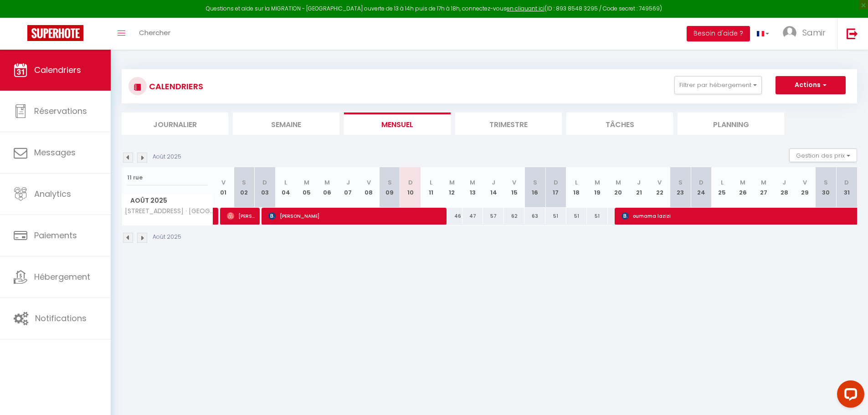  Describe the element at coordinates (61, 318) in the screenshot. I see `span: Notifications` at that location.